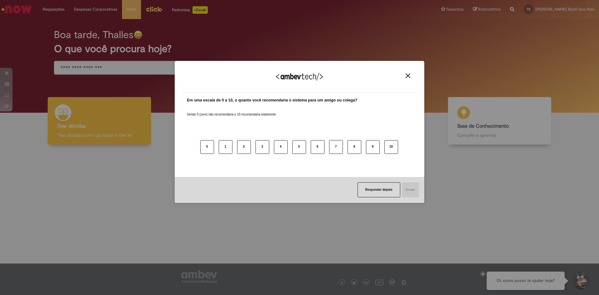  I want to click on button: 3, so click(262, 147).